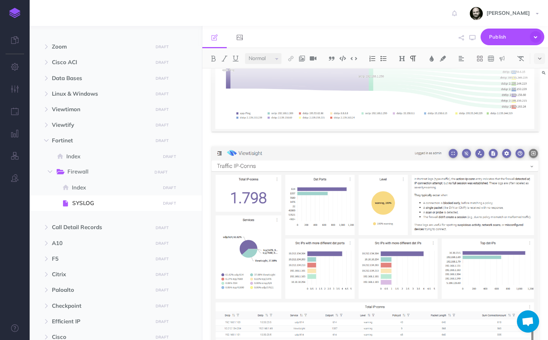  What do you see at coordinates (443, 59) in the screenshot?
I see `img: Text background color button` at bounding box center [443, 59].